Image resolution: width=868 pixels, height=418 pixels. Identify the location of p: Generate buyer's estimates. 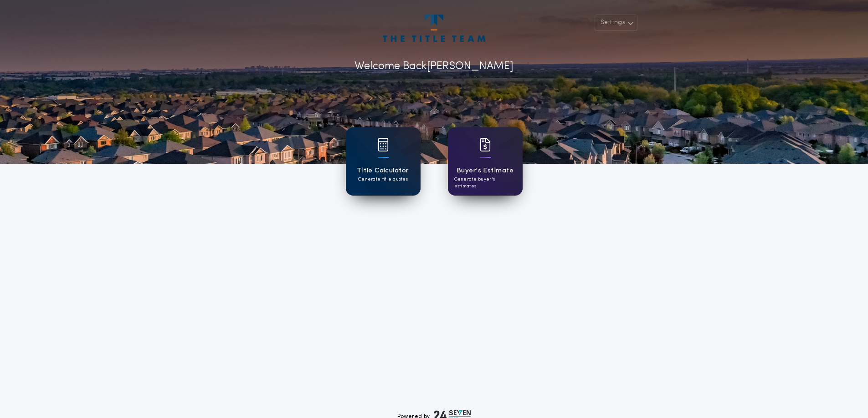
(485, 183).